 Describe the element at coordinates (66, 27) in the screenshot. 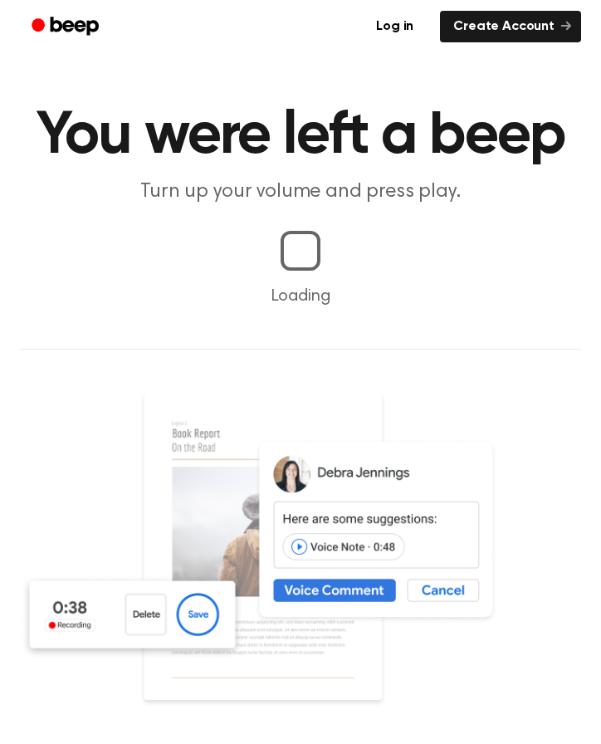

I see `a: Beep` at that location.